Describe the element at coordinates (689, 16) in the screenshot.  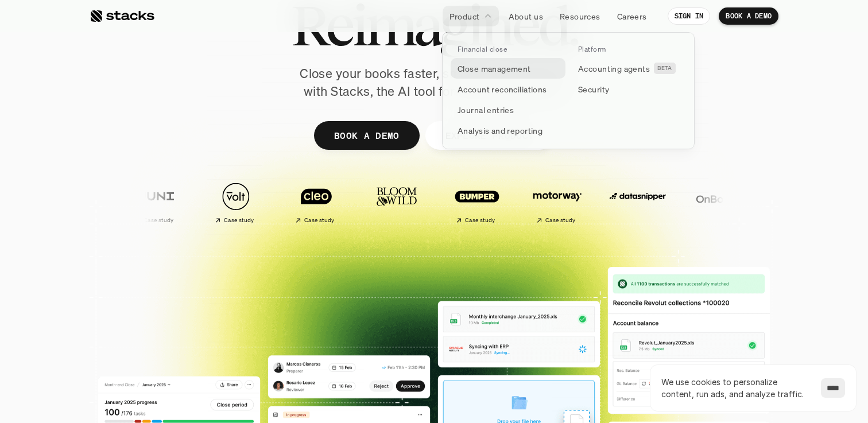
I see `a: SIGN IN` at that location.